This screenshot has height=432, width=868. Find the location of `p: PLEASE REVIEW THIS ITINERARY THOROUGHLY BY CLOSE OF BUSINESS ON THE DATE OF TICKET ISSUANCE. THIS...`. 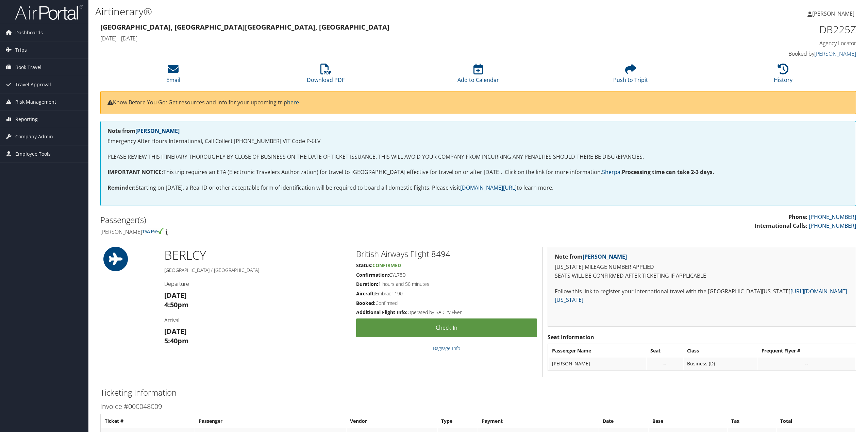

p: PLEASE REVIEW THIS ITINERARY THOROUGHLY BY CLOSE OF BUSINESS ON THE DATE OF TICKET ISSUANCE. THIS... is located at coordinates (478, 157).